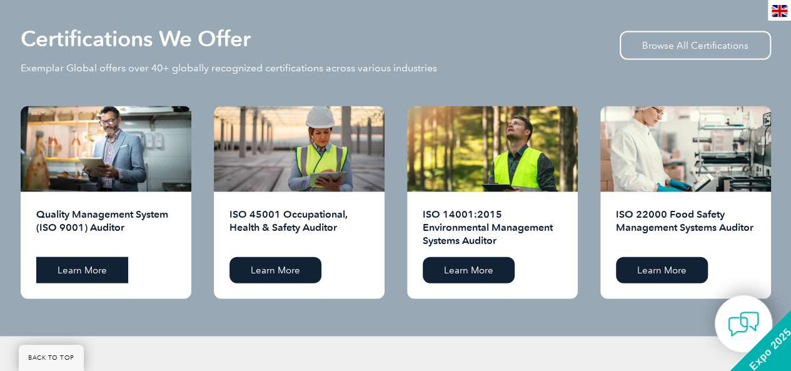  I want to click on h2: Certifications We Offer, so click(136, 39).